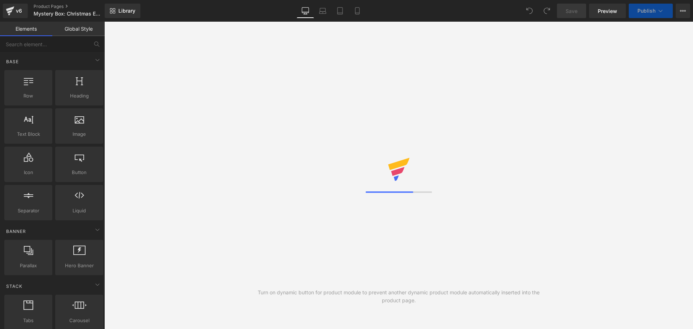  I want to click on div: Turn on dynamic button for product module to prevent another dynamic product module automatically..., so click(399, 296).